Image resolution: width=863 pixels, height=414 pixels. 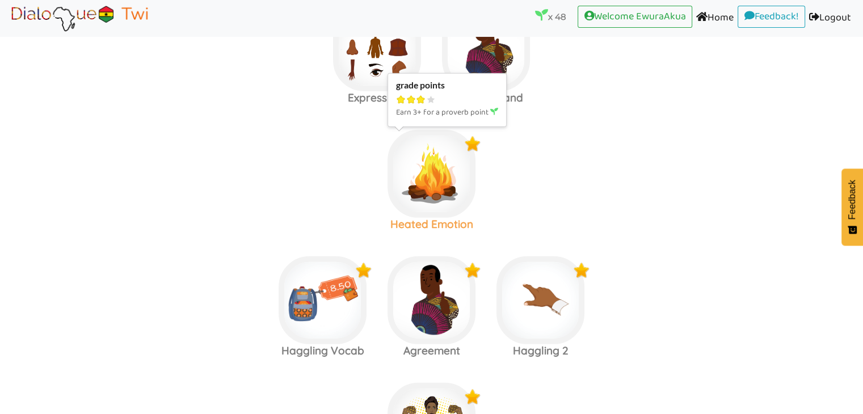 What do you see at coordinates (852, 200) in the screenshot?
I see `span: Feedback` at bounding box center [852, 200].